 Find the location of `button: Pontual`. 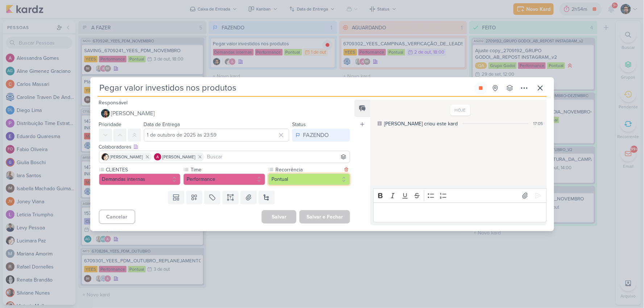

button: Pontual is located at coordinates (309, 180).